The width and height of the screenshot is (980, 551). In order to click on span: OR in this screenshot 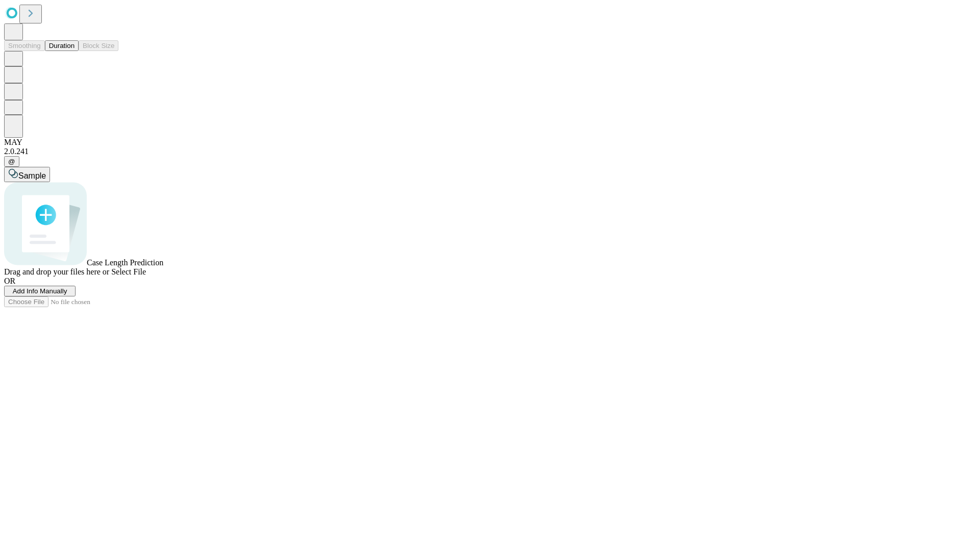, I will do `click(9, 281)`.